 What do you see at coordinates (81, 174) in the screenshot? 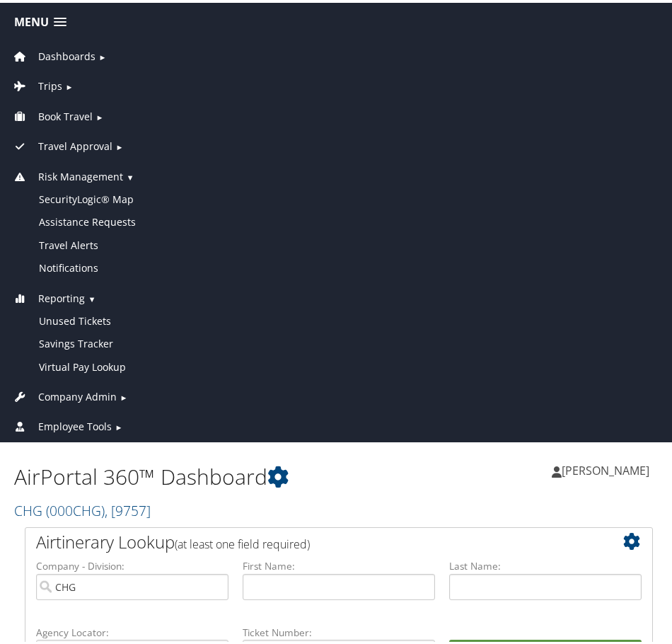
I see `span: Risk Management` at bounding box center [81, 174].